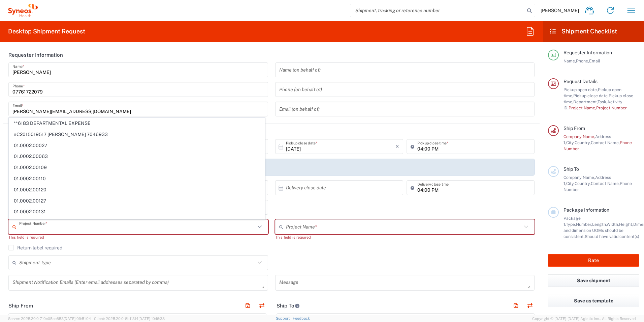 The width and height of the screenshot is (644, 322). Describe the element at coordinates (137, 190) in the screenshot. I see `span: 01.0002.00120` at that location.